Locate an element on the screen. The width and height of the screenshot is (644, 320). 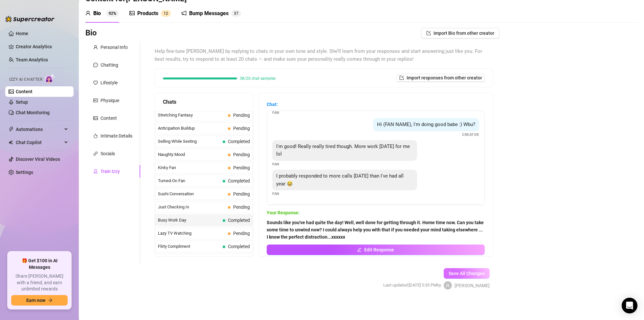
strong: Sounds like you've had quite the day! Well, well done for getting through it. Home time now. Can ... is located at coordinates (375, 229).